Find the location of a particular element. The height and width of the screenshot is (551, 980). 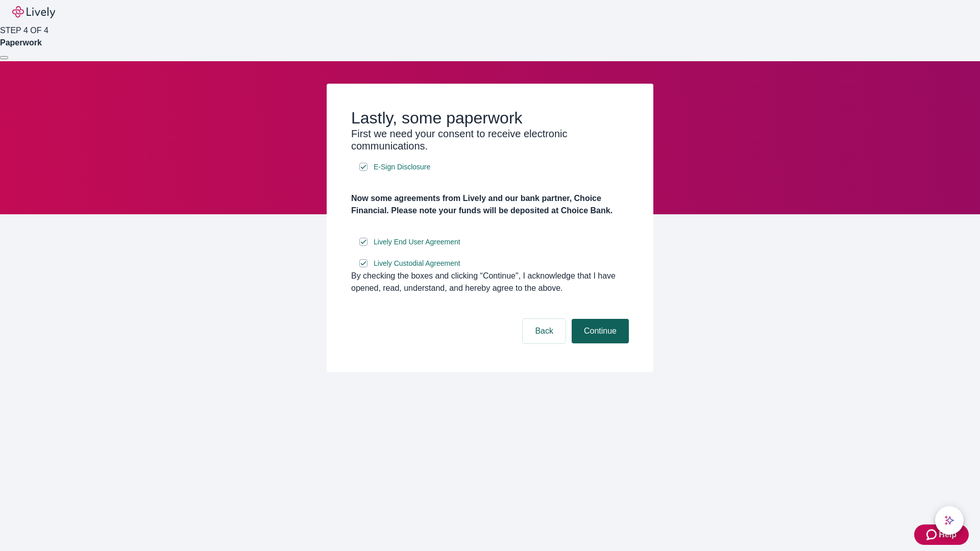

h4: Now some agreements from Lively and our bank partner, Choice Financial. Please note your funds wi... is located at coordinates (490, 204).